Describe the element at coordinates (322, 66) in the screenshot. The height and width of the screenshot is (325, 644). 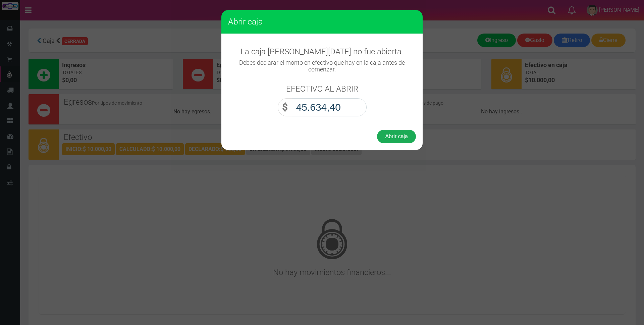
I see `h4: Debes declarar el monto en efectivo que hay en la caja antes de comenzar.` at that location.